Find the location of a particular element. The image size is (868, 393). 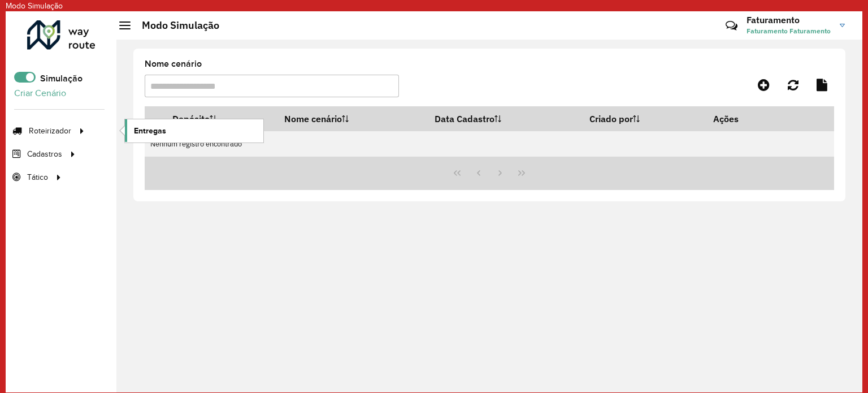

a: FaturamentoFaturamento Faturamento is located at coordinates (800, 25).